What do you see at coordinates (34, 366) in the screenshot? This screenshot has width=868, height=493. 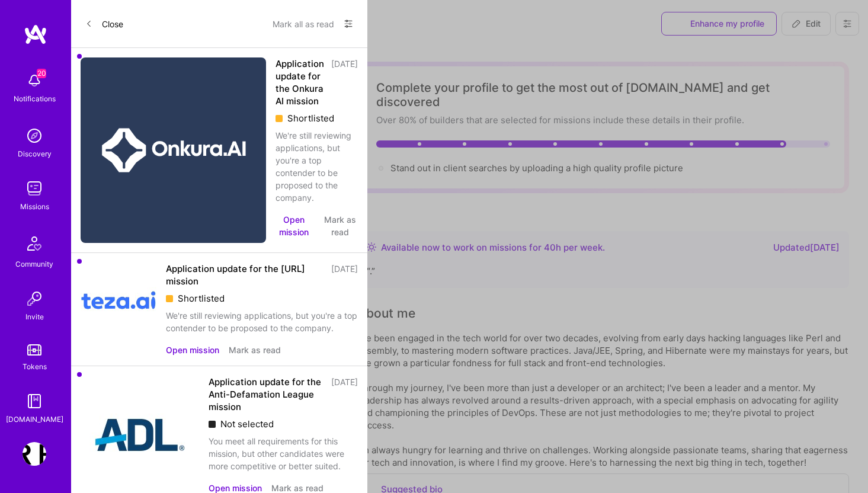 I see `div: Tokens` at bounding box center [34, 366].